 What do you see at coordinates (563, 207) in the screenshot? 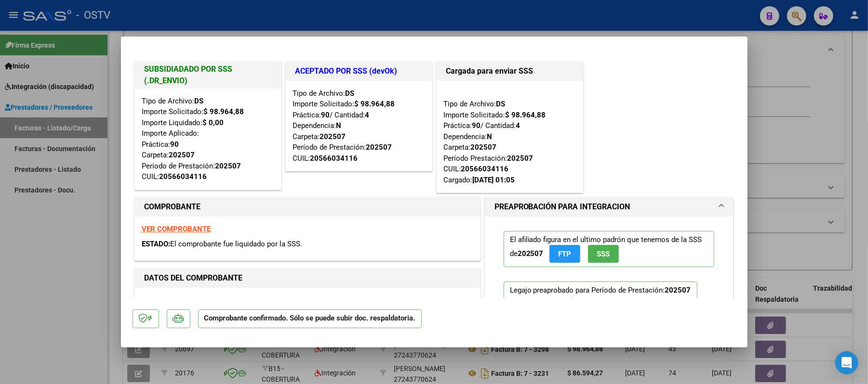
I see `h1: PREAPROBACIÓN PARA INTEGRACION` at bounding box center [563, 207].